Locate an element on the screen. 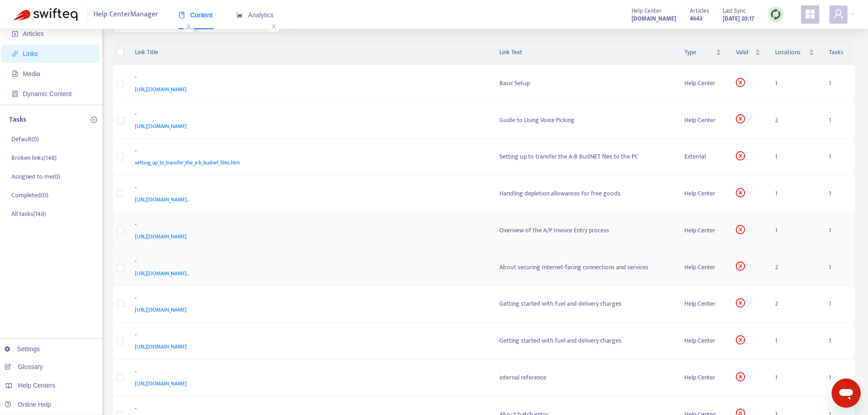  span: Help Center is located at coordinates (646, 11).